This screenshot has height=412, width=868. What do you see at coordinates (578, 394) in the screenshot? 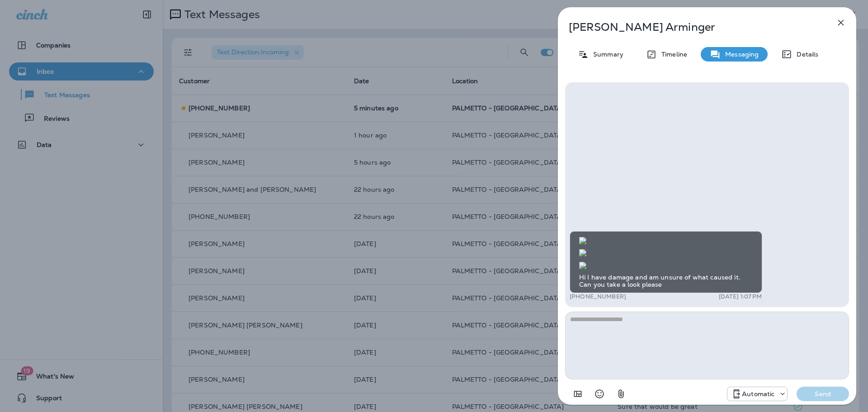
I see `button: Add in a premade template` at bounding box center [578, 394].